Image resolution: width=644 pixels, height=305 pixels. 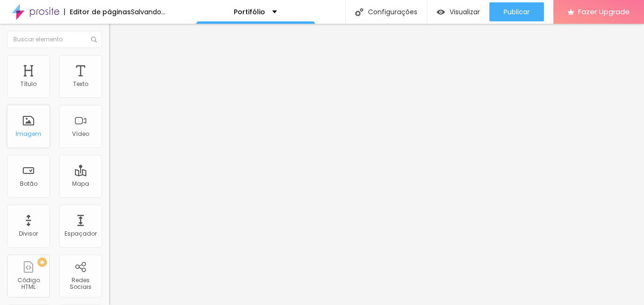 What do you see at coordinates (81, 234) in the screenshot?
I see `div: Espaçador` at bounding box center [81, 234].